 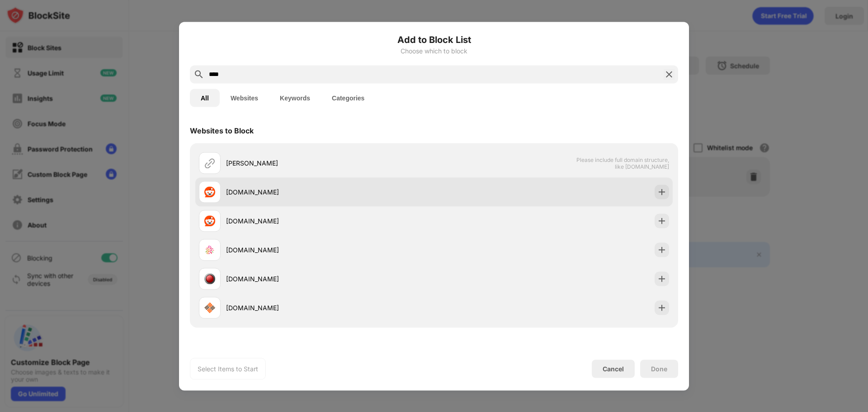 What do you see at coordinates (223, 351) in the screenshot?
I see `div: Keywords to Block` at bounding box center [223, 351].